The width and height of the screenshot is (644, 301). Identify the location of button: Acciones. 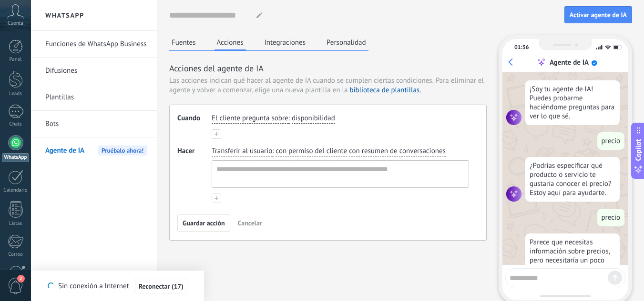
(230, 43).